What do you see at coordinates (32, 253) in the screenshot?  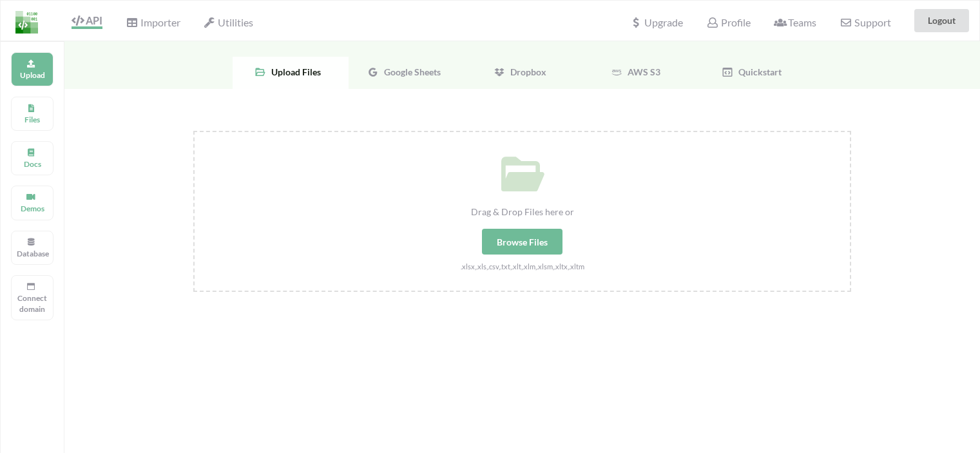 I see `p: Database` at bounding box center [32, 253].